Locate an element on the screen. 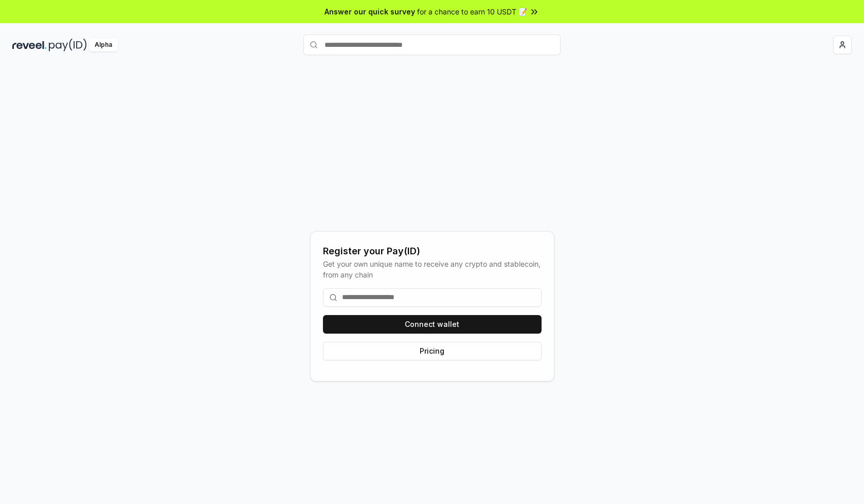 This screenshot has width=864, height=504. div: Get your own unique name to receive any crypto and stablecoin, from any chain is located at coordinates (432, 269).